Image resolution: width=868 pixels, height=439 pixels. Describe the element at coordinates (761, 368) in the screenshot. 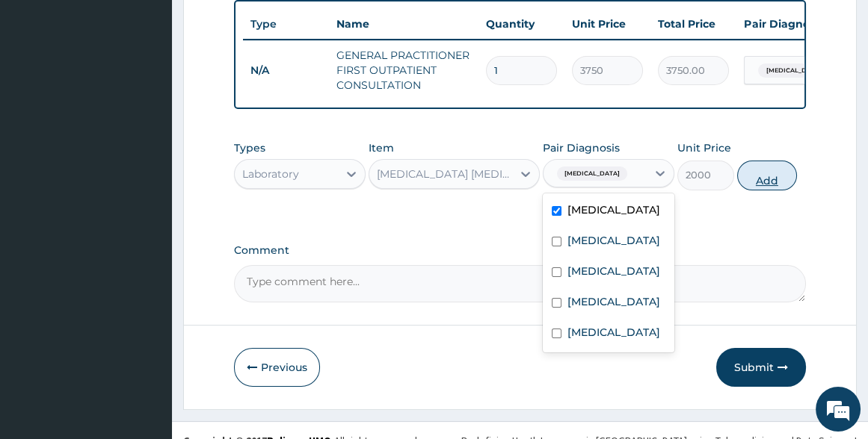

I see `button: Submit` at that location.